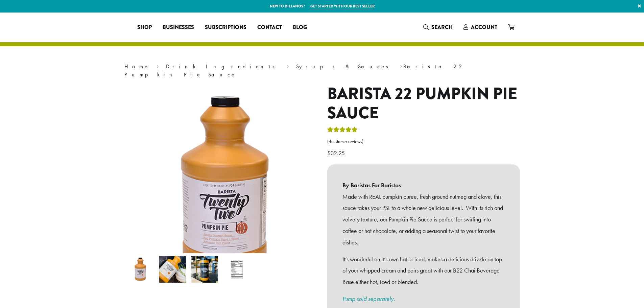 The image size is (644, 308). I want to click on h1: Barista 22 Pumpkin Pie Sauce, so click(424, 103).